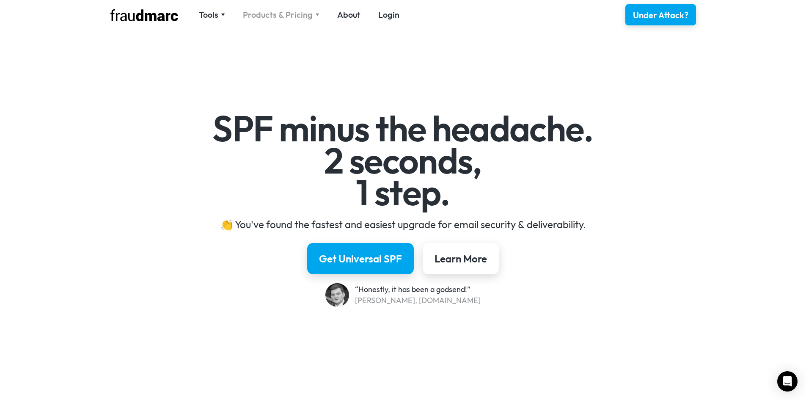 The image size is (806, 400). What do you see at coordinates (660, 15) in the screenshot?
I see `a: Under Attack?` at bounding box center [660, 15].